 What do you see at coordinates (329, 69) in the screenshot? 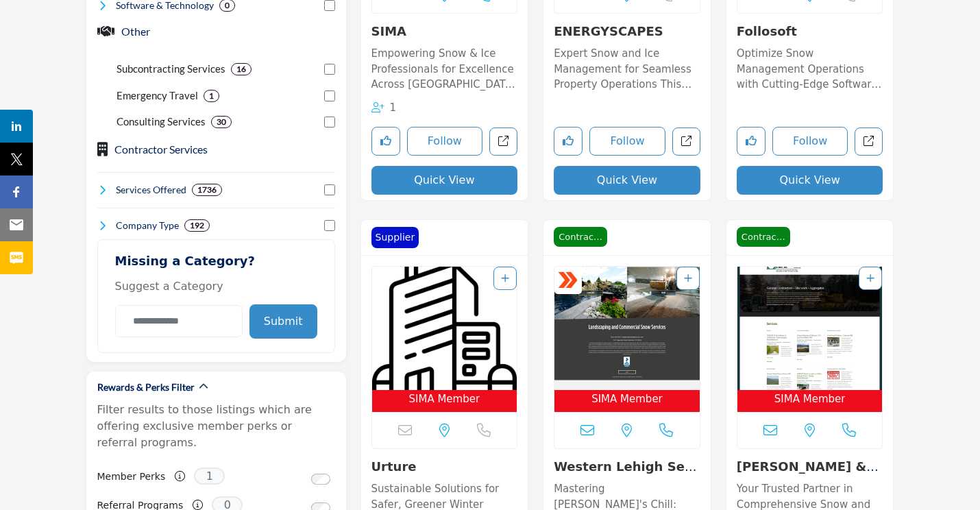
I see `input: Select Subcontracting Services checkbox` at bounding box center [329, 69].